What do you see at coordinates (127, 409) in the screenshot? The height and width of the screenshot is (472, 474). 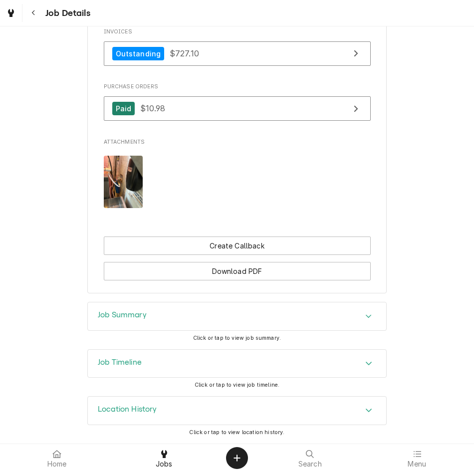 I see `h3: Location History` at bounding box center [127, 409].